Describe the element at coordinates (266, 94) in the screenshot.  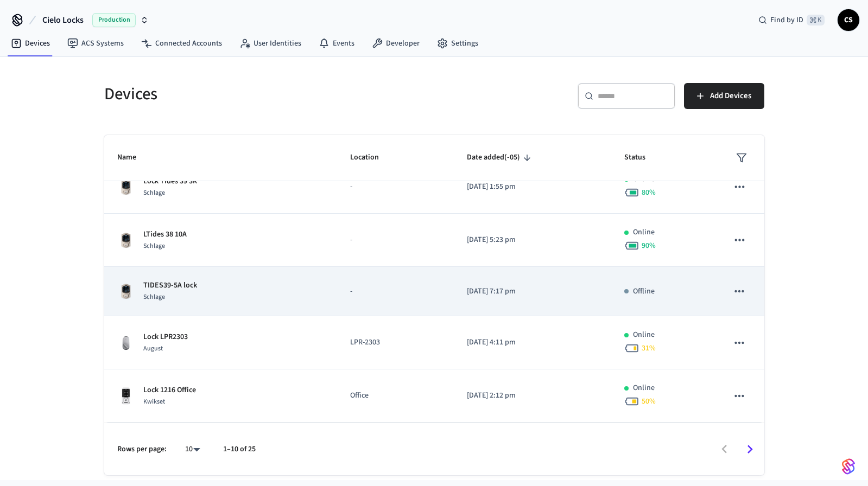
I see `h5: Devices` at that location.